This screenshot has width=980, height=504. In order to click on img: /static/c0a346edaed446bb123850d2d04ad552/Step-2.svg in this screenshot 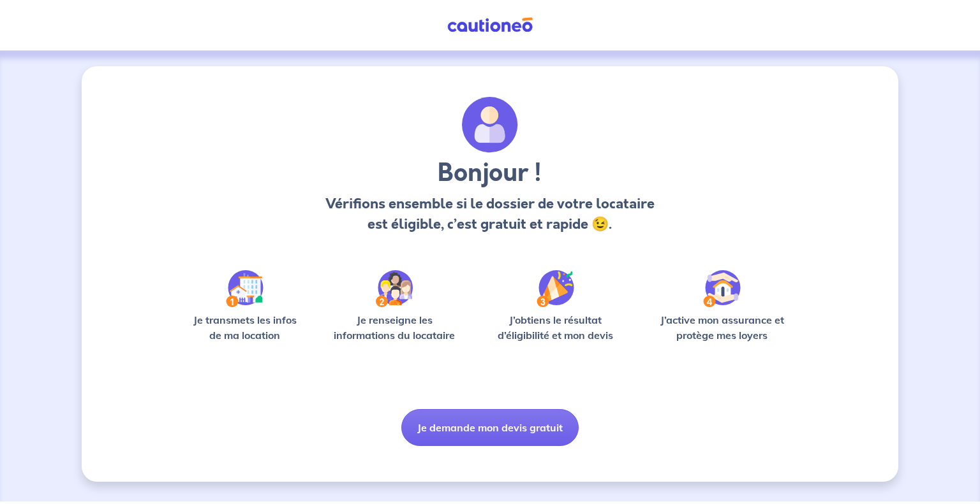, I will do `click(394, 289)`.